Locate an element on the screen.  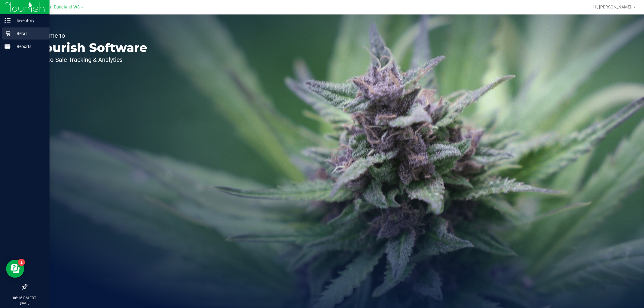
p: 06:16 PM EDT is located at coordinates (25, 298).